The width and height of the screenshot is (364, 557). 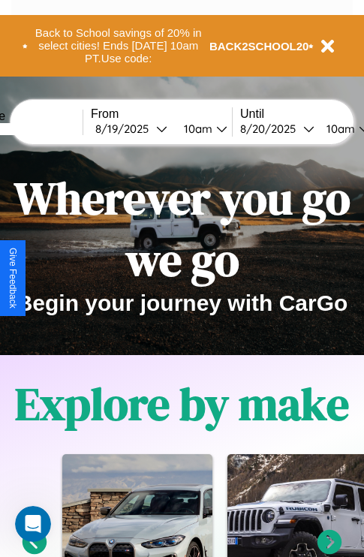 I want to click on div: 8 / 20 / 2025, so click(x=272, y=128).